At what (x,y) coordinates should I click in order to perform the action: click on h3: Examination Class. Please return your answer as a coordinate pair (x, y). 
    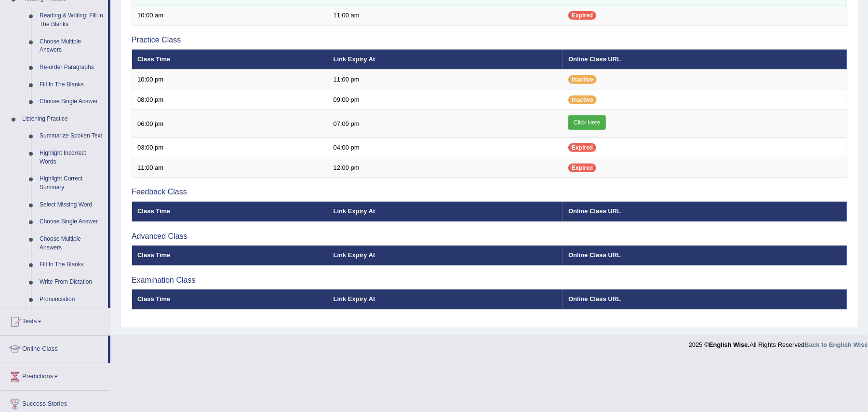
    Looking at the image, I should click on (489, 280).